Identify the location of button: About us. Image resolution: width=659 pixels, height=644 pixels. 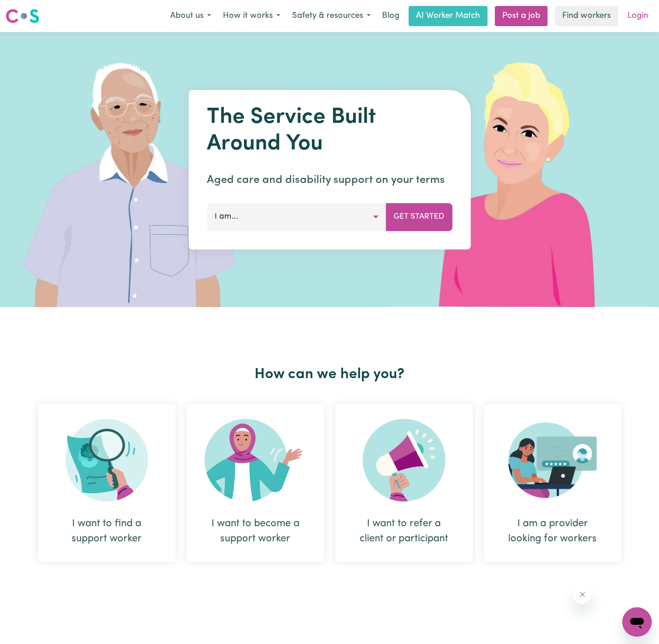
(190, 16).